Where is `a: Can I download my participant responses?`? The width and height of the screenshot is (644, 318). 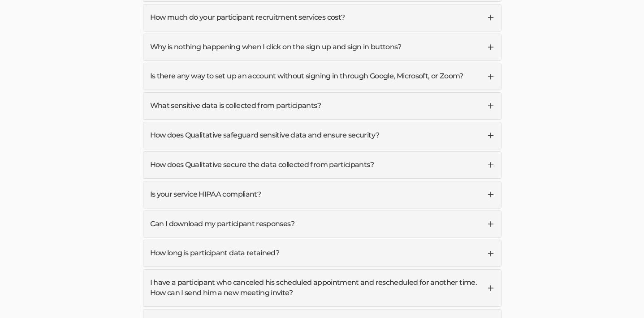 a: Can I download my participant responses? is located at coordinates (322, 224).